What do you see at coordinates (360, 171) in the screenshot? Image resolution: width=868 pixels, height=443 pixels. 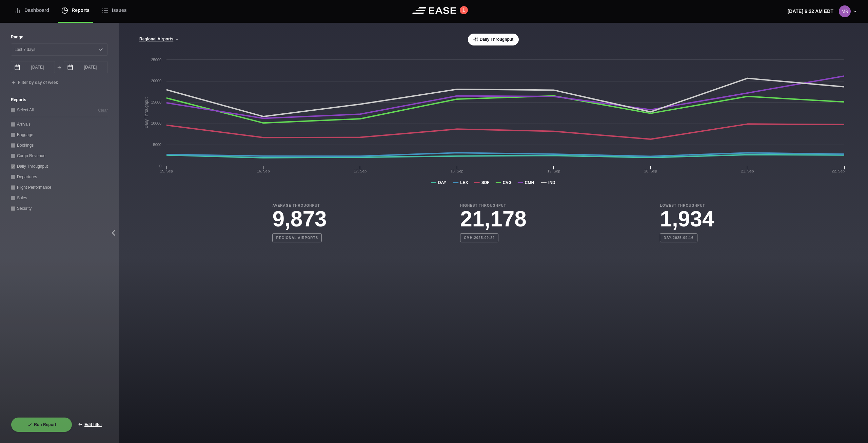 I see `tspan: 17. Sep` at bounding box center [360, 171].